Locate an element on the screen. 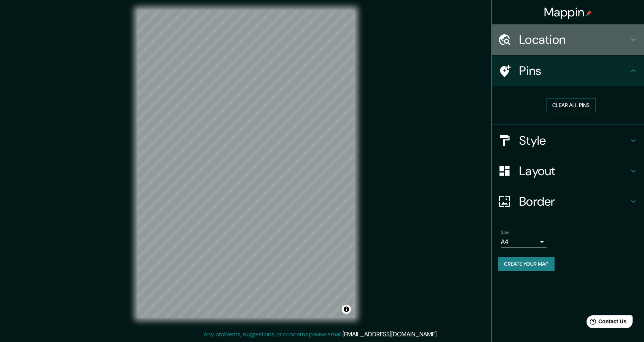  img: pin-icon.png is located at coordinates (589, 13).